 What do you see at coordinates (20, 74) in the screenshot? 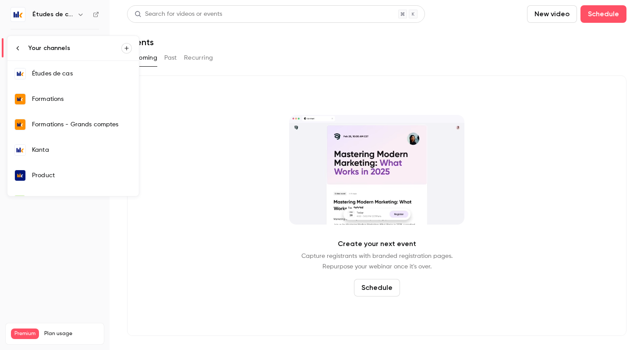
I see `img: Études de cas` at bounding box center [20, 74].